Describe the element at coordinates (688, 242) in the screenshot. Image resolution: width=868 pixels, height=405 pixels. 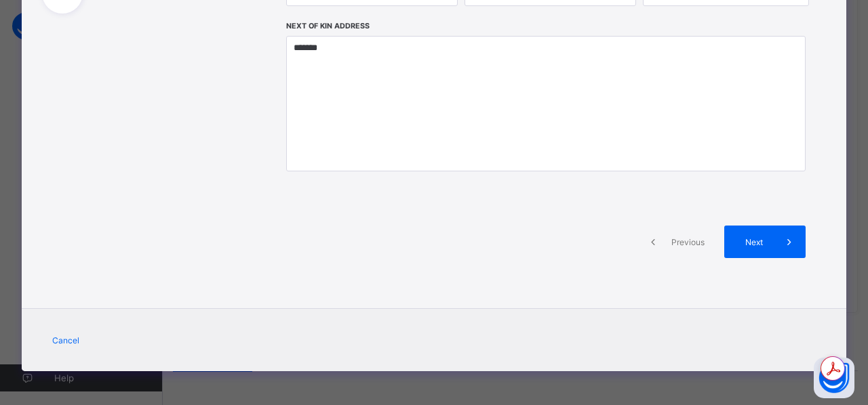
I see `span: Previous` at that location.